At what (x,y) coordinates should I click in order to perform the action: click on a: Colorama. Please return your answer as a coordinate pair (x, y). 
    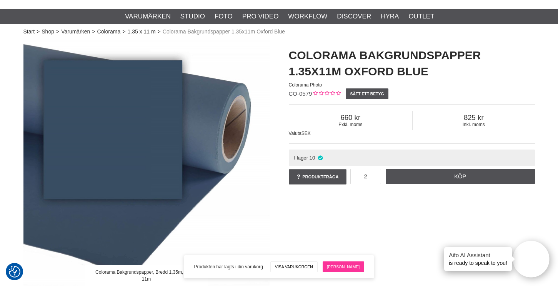
    Looking at the image, I should click on (109, 32).